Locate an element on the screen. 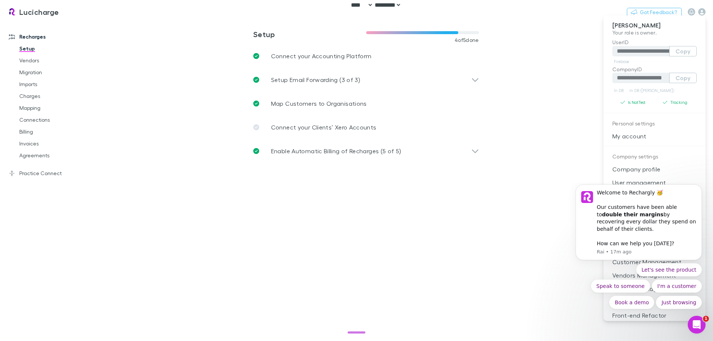 The image size is (713, 341). div: Welcome to Rechargly 🥳 ​ Our customers have been able to by recovering every dollar they spend on... is located at coordinates (82, 29).